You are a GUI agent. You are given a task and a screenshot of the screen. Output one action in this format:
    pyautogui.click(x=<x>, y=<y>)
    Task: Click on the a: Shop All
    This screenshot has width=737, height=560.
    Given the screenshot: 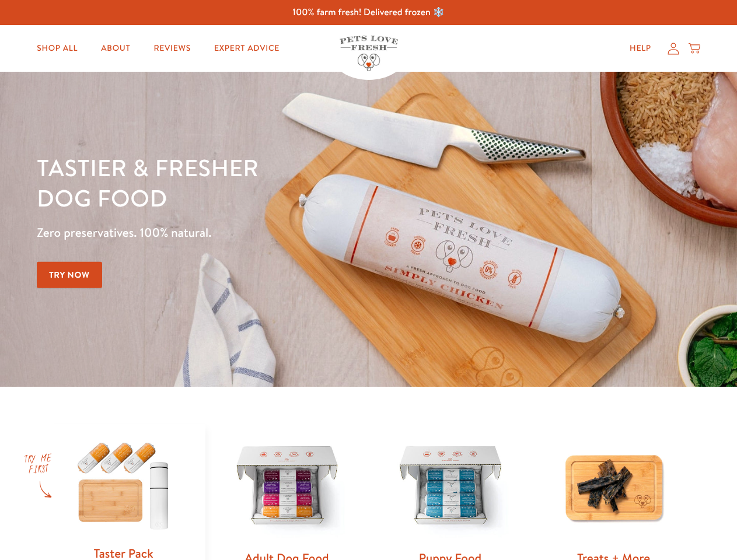 What is the action you would take?
    pyautogui.click(x=57, y=48)
    